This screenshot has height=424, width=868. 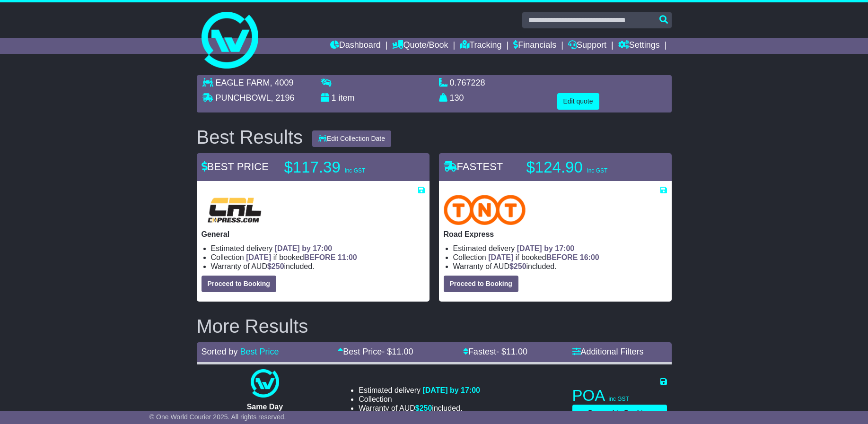 I want to click on img: CRL: General, so click(x=234, y=210).